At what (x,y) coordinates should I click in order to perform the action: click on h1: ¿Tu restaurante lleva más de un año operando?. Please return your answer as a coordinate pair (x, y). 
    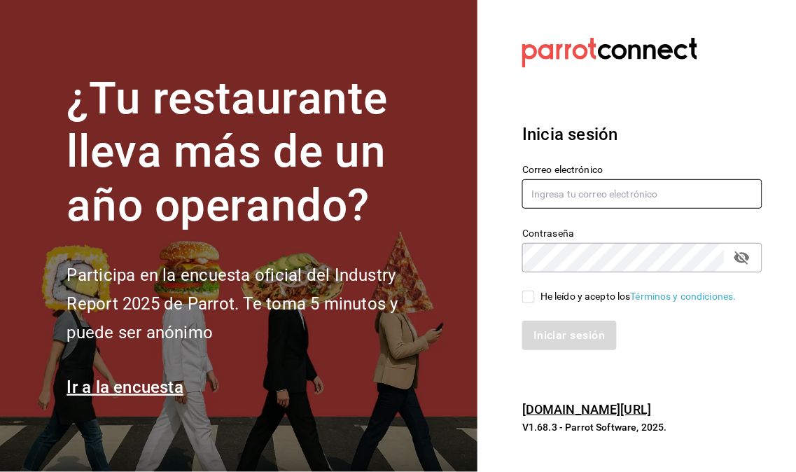
    Looking at the image, I should click on (256, 153).